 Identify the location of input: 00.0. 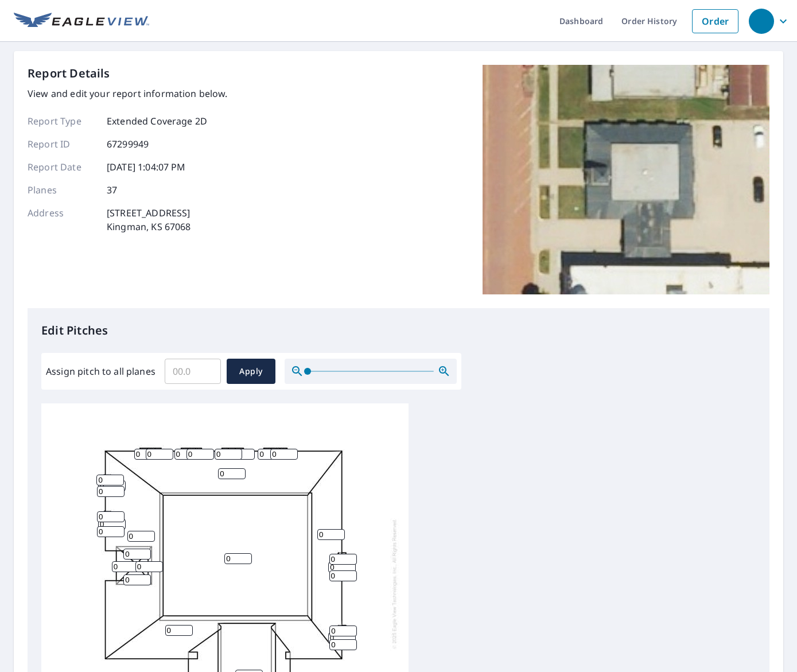
(193, 372).